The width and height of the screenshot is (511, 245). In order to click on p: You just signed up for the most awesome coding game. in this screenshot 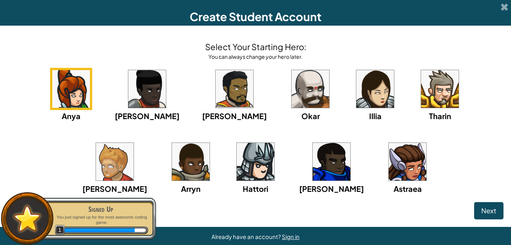, I will do `click(101, 220)`.